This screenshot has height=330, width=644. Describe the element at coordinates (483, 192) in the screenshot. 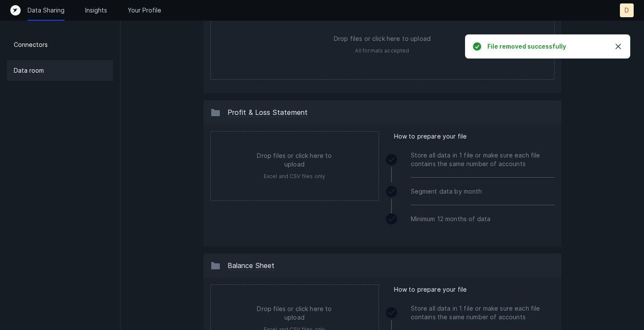

I see `div: Segment data by month` at that location.